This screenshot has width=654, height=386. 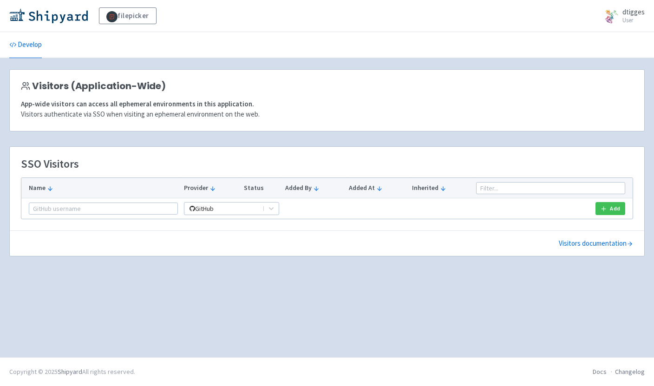 I want to click on button: Provider, so click(x=211, y=188).